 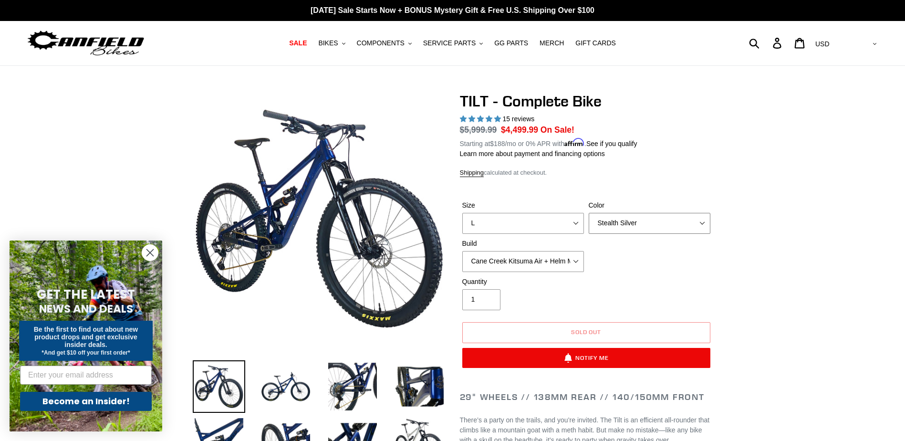 I want to click on button: SERVICE PARTS, so click(x=453, y=43).